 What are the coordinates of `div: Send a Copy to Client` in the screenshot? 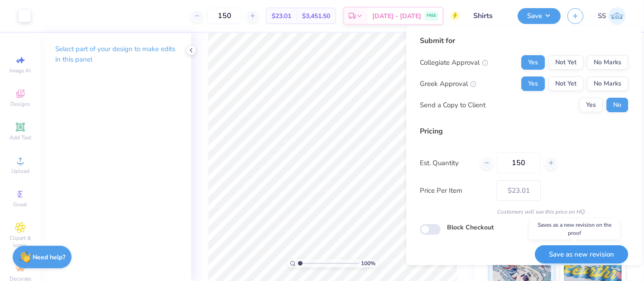 It's located at (453, 105).